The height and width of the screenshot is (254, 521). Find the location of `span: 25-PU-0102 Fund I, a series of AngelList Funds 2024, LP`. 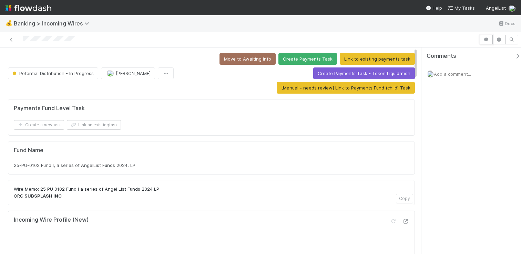

span: 25-PU-0102 Fund I, a series of AngelList Funds 2024, LP is located at coordinates (74, 165).